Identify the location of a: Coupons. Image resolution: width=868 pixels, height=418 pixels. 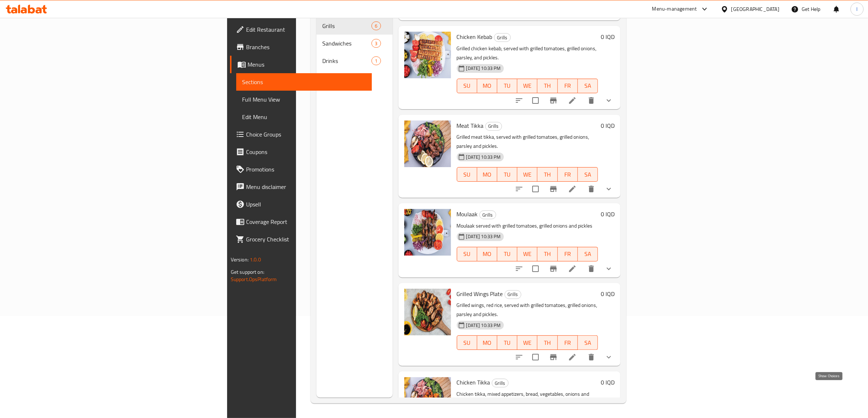
(301, 152).